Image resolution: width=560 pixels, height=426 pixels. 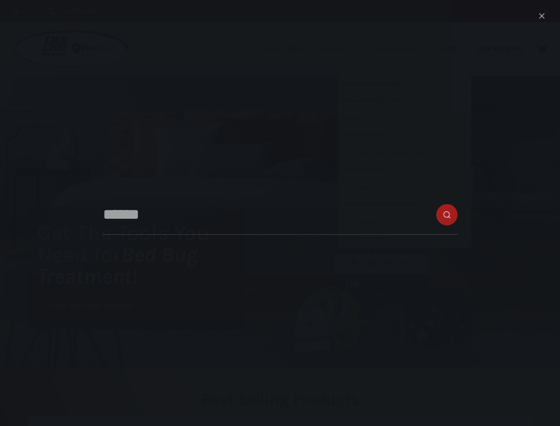 I want to click on a: Our Reviews, so click(x=499, y=49).